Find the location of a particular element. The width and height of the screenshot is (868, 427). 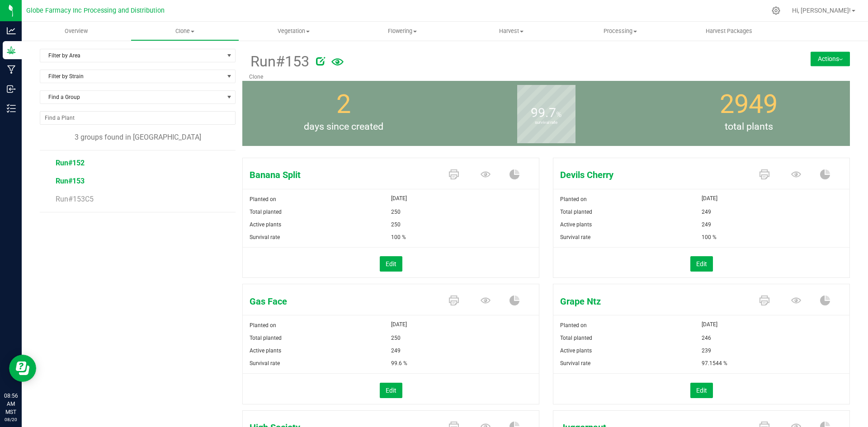

group-info-box: Days since created is located at coordinates (343, 114).